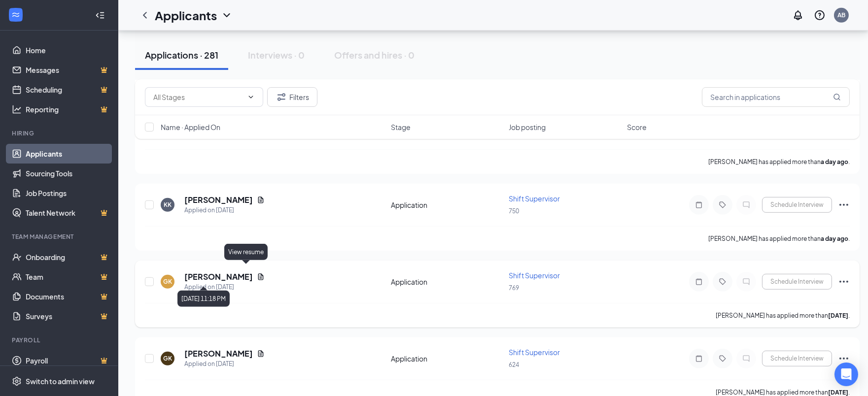 The height and width of the screenshot is (396, 868). Describe the element at coordinates (68, 50) in the screenshot. I see `a: Home` at that location.